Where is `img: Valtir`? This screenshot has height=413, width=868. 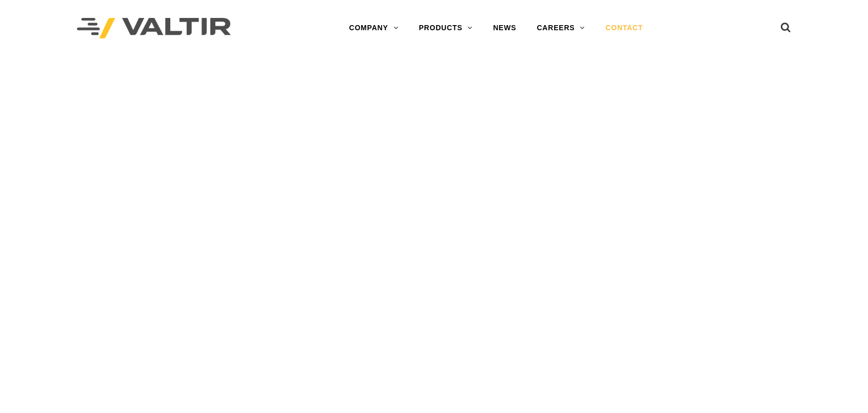 img: Valtir is located at coordinates (154, 28).